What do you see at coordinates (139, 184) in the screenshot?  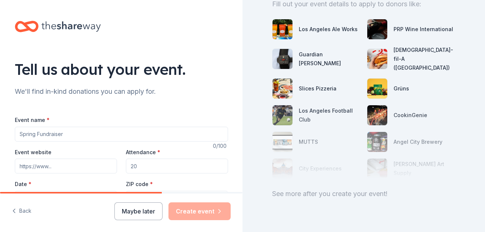 I see `label: ZIP code` at bounding box center [139, 184].